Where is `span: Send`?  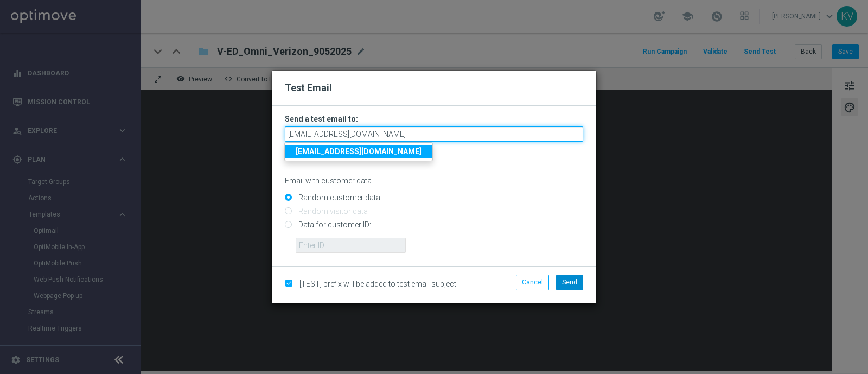
span: Send is located at coordinates (569, 283).